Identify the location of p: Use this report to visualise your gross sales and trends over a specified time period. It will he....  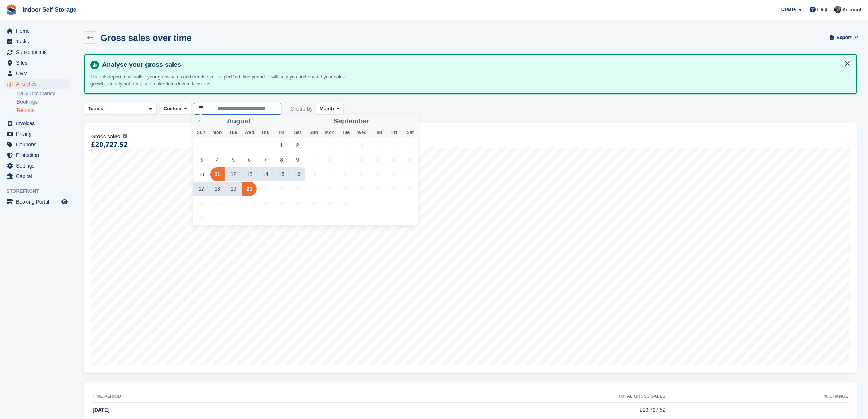
(218, 81).